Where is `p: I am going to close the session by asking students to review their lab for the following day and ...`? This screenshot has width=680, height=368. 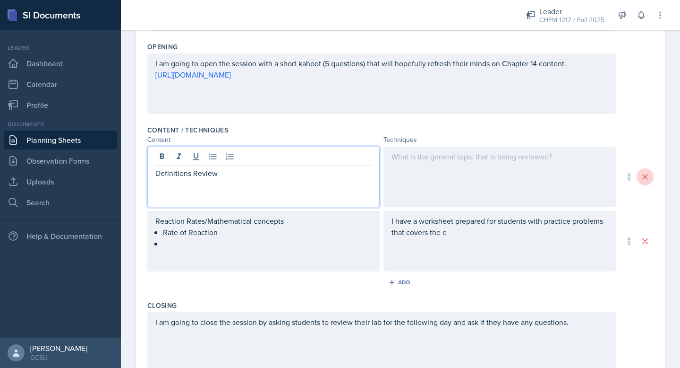 p: I am going to close the session by asking students to review their lab for the following day and ... is located at coordinates (382, 322).